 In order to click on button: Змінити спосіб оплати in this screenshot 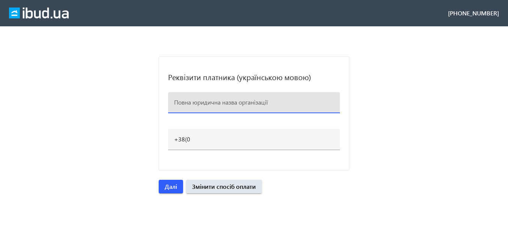, I will do `click(224, 186)`.